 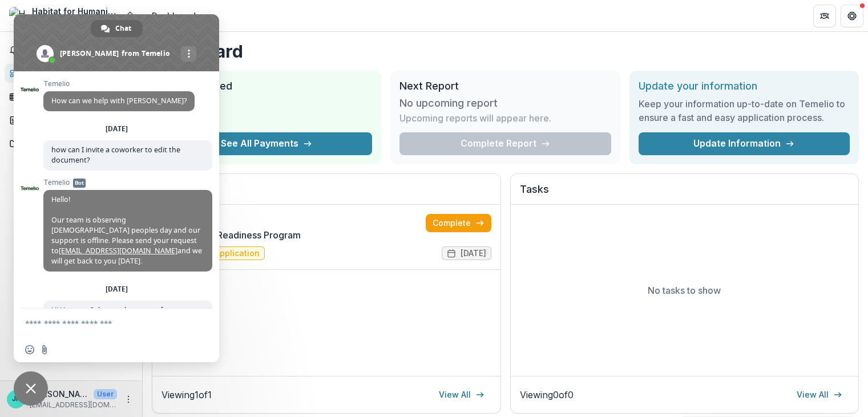 What do you see at coordinates (825, 16) in the screenshot?
I see `button: Partners` at bounding box center [825, 16].